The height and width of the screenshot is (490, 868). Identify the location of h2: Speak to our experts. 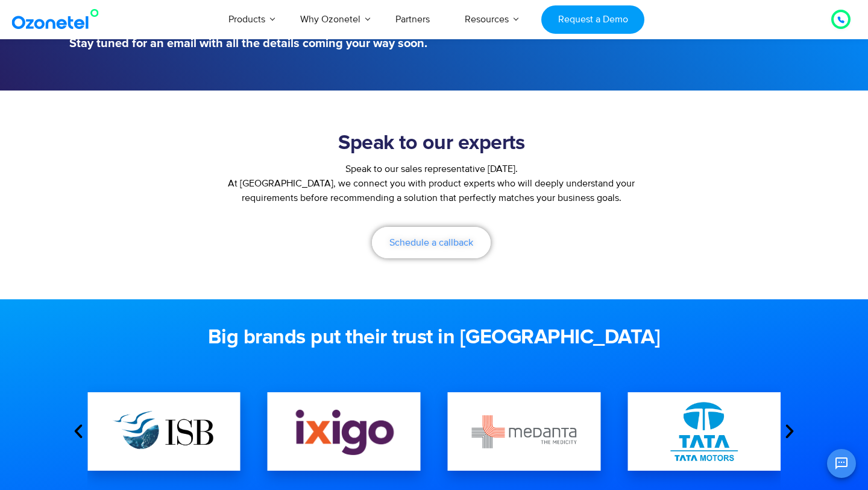
(432, 144).